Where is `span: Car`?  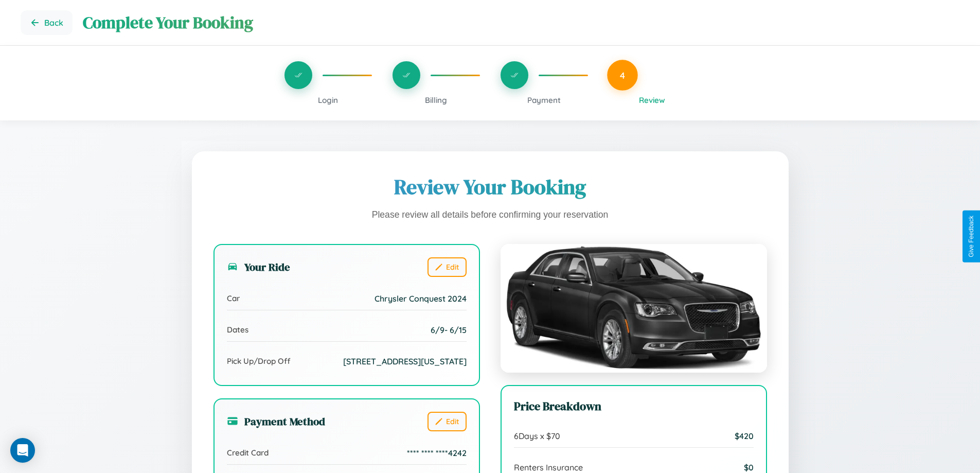 span: Car is located at coordinates (233, 298).